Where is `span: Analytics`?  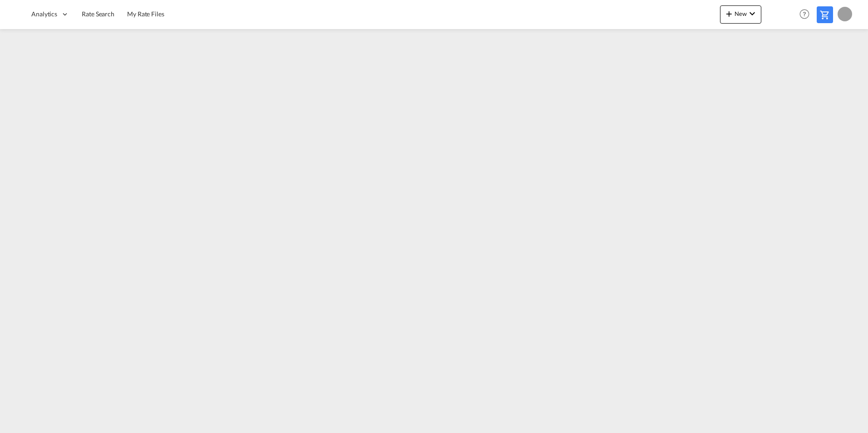
span: Analytics is located at coordinates (44, 14).